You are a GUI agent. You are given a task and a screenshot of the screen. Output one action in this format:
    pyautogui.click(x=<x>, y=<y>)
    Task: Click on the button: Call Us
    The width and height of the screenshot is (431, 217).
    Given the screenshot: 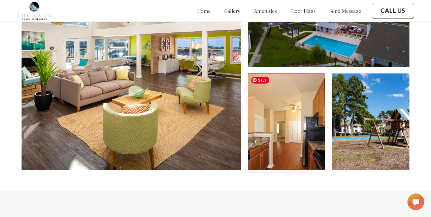 What is the action you would take?
    pyautogui.click(x=393, y=11)
    